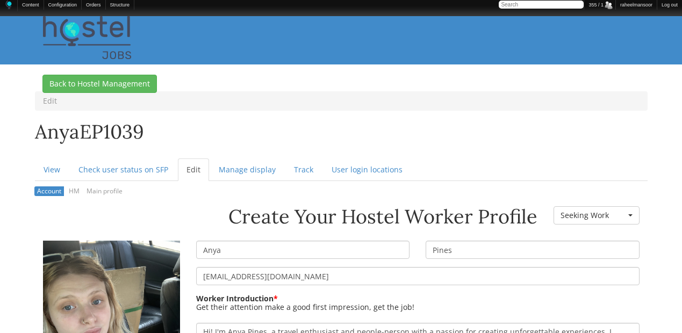  Describe the element at coordinates (193, 170) in the screenshot. I see `a: Edit` at that location.